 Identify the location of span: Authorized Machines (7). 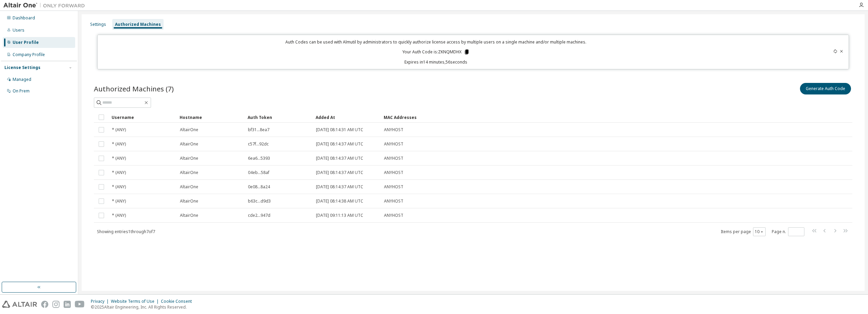
(134, 89).